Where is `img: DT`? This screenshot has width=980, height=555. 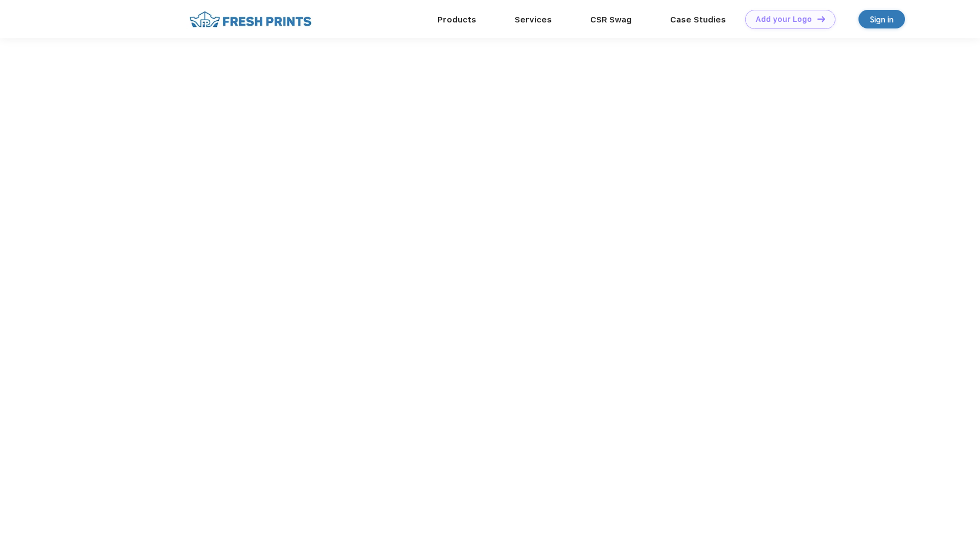 img: DT is located at coordinates (821, 19).